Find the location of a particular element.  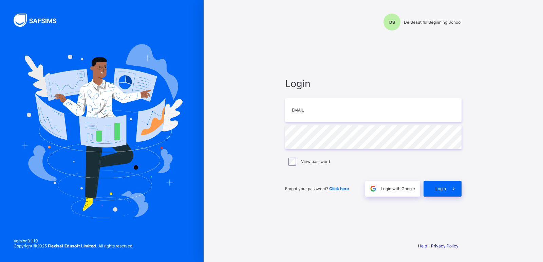

span: Copyright © 2025 All rights reserved. is located at coordinates (73, 246).